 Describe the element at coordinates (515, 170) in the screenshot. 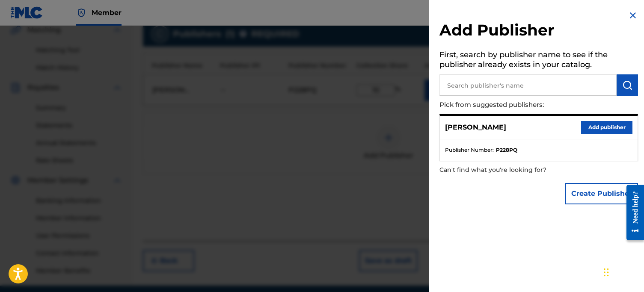

I see `p: Can't find what you're looking for?` at that location.